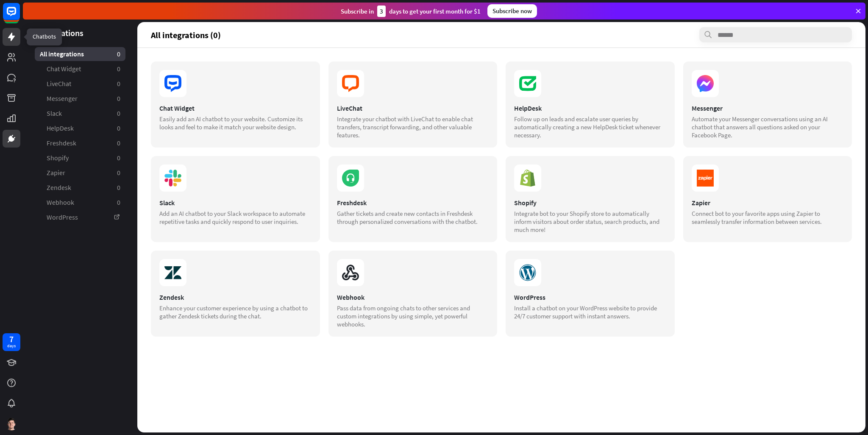  Describe the element at coordinates (590, 298) in the screenshot. I see `div: WordPress` at that location.